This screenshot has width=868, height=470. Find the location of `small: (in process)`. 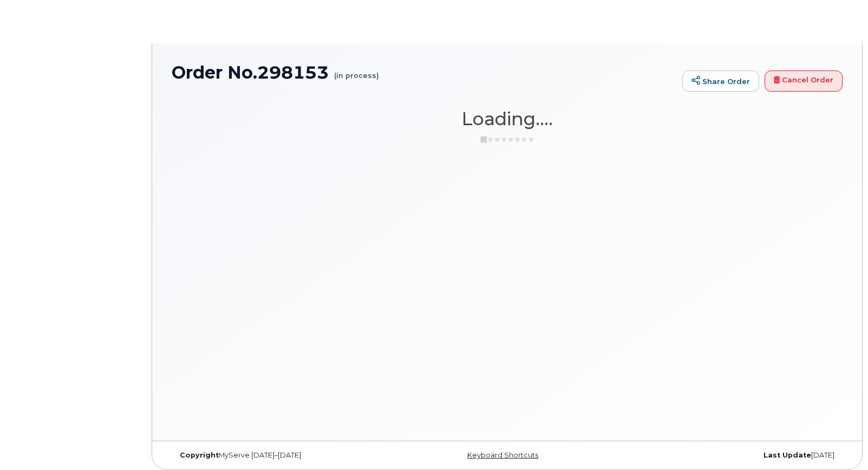

small: (in process) is located at coordinates (356, 71).